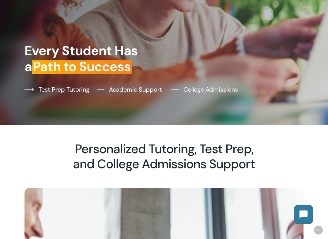  Describe the element at coordinates (135, 89) in the screenshot. I see `span: Academic Support` at that location.